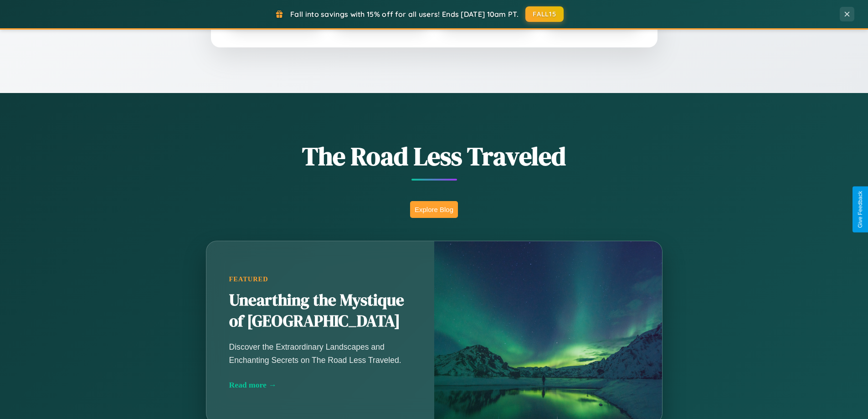 This screenshot has width=868, height=419. Describe the element at coordinates (320, 385) in the screenshot. I see `div: Read more →` at that location.